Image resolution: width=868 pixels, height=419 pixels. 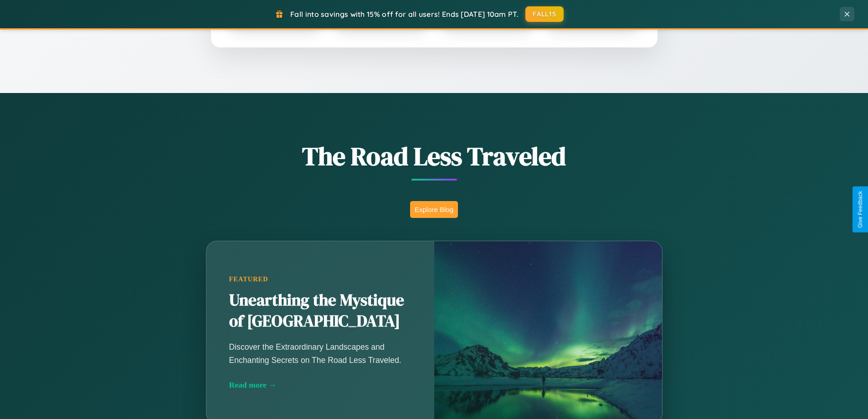 I want to click on button: Explore Blog, so click(x=434, y=209).